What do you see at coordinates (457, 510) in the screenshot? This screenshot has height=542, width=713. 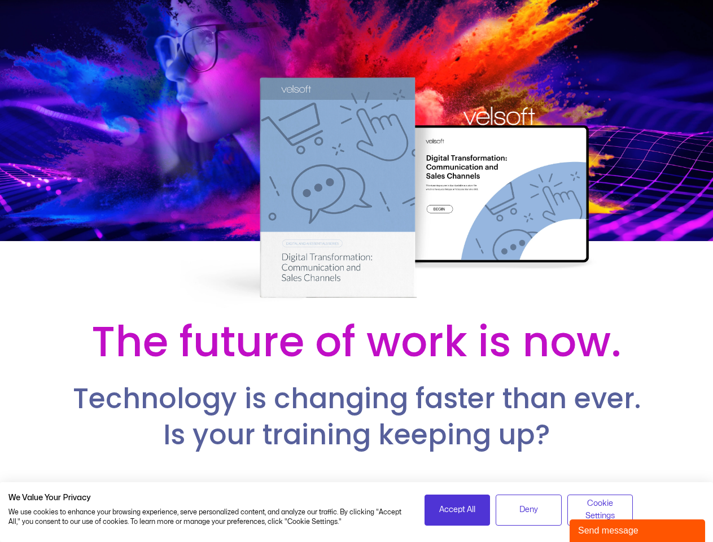 I see `span: Accept All` at bounding box center [457, 510].